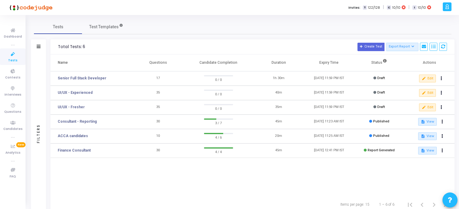 The height and width of the screenshot is (209, 459). Describe the element at coordinates (371, 47) in the screenshot. I see `button: Create Test` at that location.